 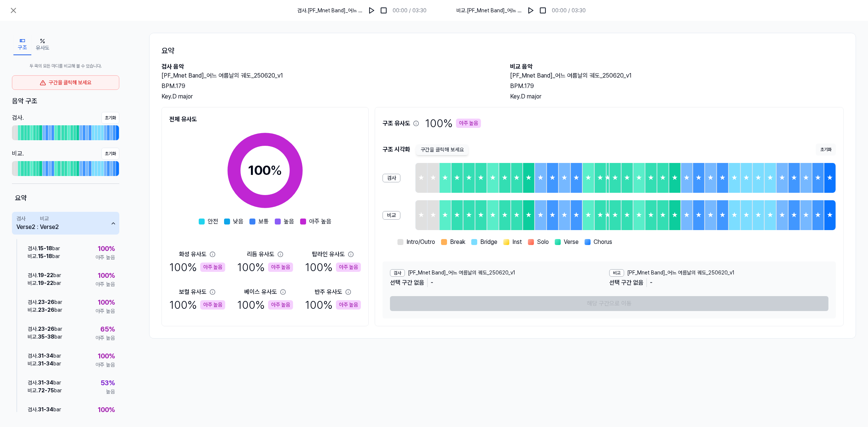 What do you see at coordinates (333, 266) in the screenshot?
I see `div: 100 %` at bounding box center [333, 266].